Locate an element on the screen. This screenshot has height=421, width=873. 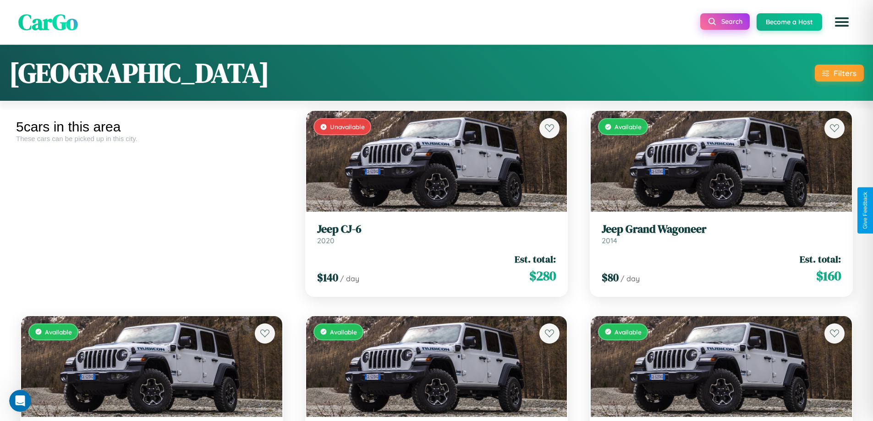
a: Jeep CJ-62020 is located at coordinates (436, 234).